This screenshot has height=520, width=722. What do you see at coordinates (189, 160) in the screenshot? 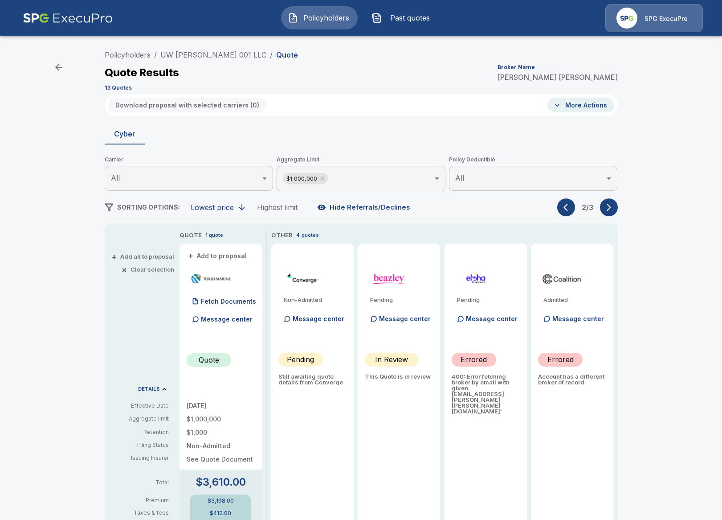
I see `span: Carrier` at bounding box center [189, 160].